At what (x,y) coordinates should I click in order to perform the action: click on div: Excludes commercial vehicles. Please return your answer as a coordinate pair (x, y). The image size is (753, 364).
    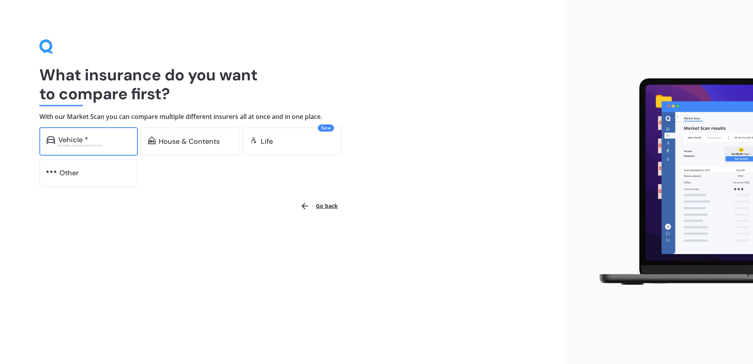
    Looking at the image, I should click on (95, 145).